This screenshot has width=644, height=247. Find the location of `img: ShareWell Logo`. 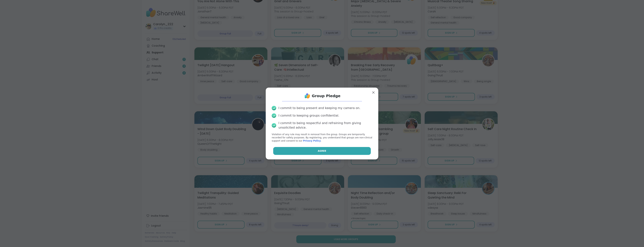

img: ShareWell Logo is located at coordinates (308, 96).